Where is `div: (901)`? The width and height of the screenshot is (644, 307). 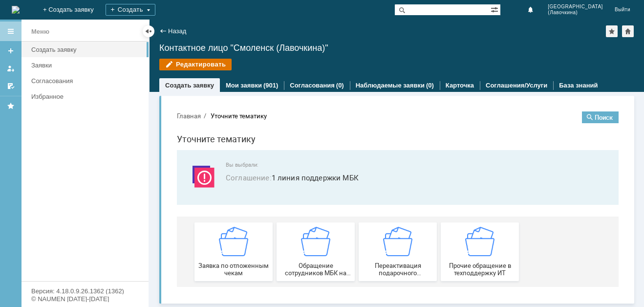
div: (901) is located at coordinates (271, 85).